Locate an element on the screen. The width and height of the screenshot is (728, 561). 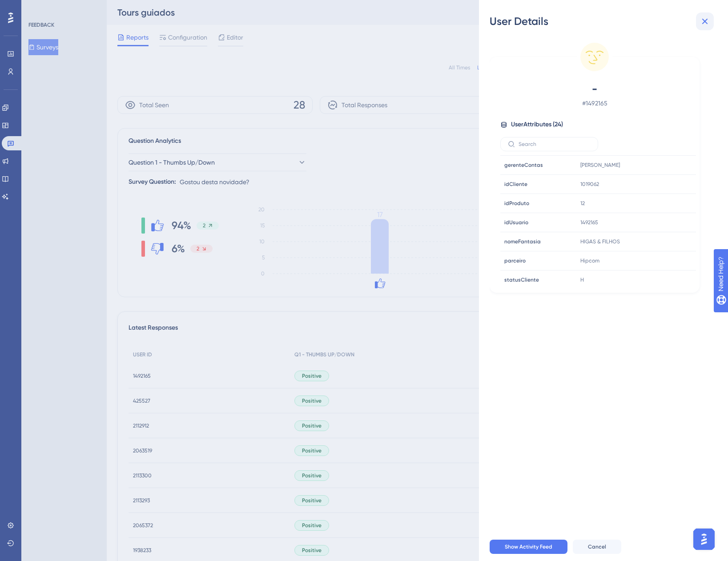
div: User Details is located at coordinates (604, 21).